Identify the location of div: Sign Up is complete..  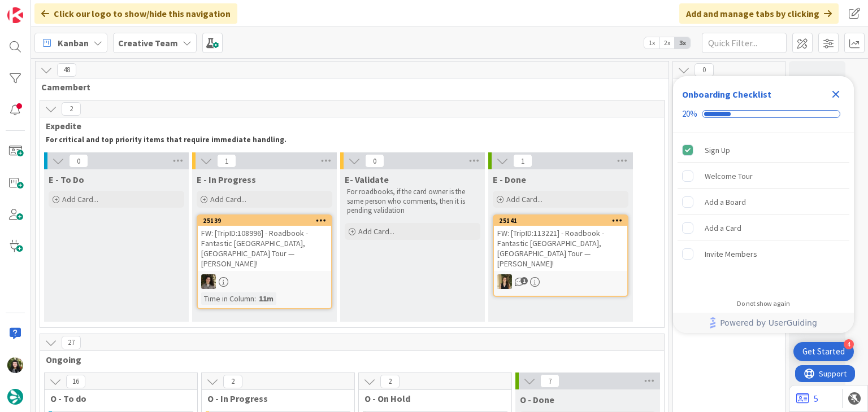
(763, 150).